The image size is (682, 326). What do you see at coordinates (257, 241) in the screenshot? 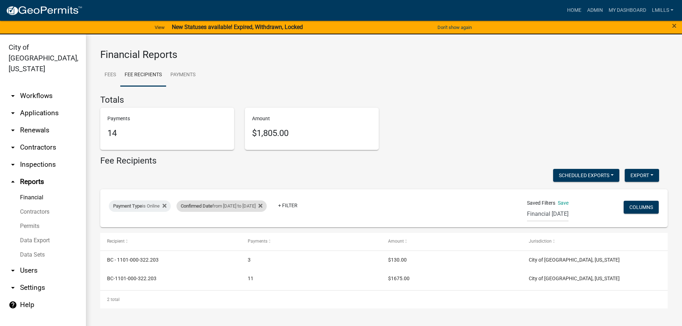
I see `span: Payments` at bounding box center [257, 241].